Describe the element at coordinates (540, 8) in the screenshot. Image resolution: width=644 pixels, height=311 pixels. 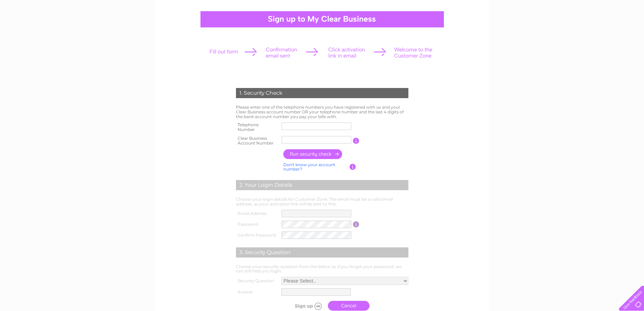
I see `span: 0333 014 3131` at that location.